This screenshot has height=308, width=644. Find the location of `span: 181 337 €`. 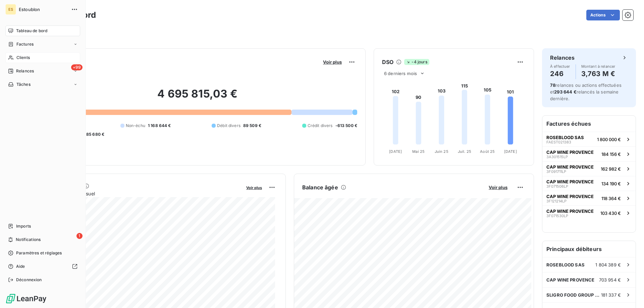

span: 181 337 € is located at coordinates (611, 295).